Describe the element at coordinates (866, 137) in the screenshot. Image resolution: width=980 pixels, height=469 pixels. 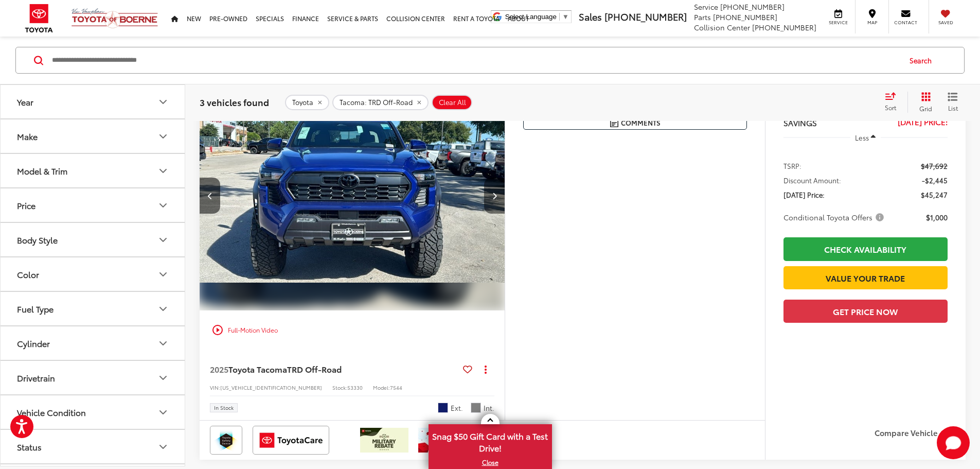
I see `button: Less` at that location.